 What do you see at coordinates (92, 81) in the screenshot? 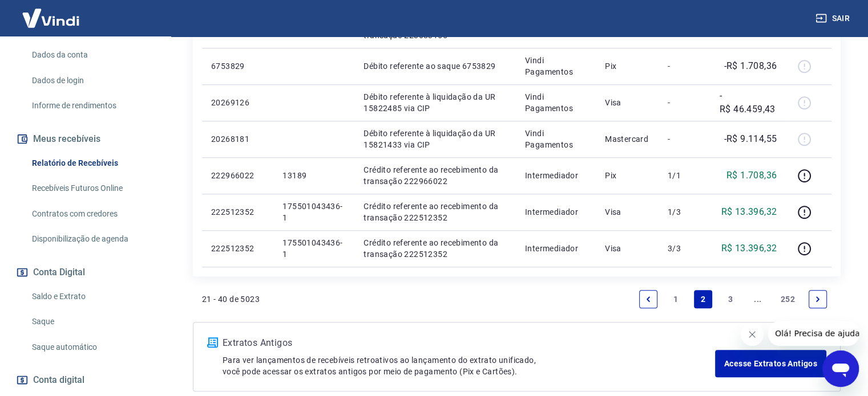
I see `a: Dados de login` at bounding box center [92, 81].